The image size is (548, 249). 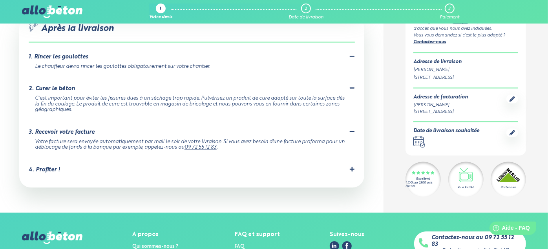 I want to click on div: 3. Recevoir votre facture, so click(x=62, y=132).